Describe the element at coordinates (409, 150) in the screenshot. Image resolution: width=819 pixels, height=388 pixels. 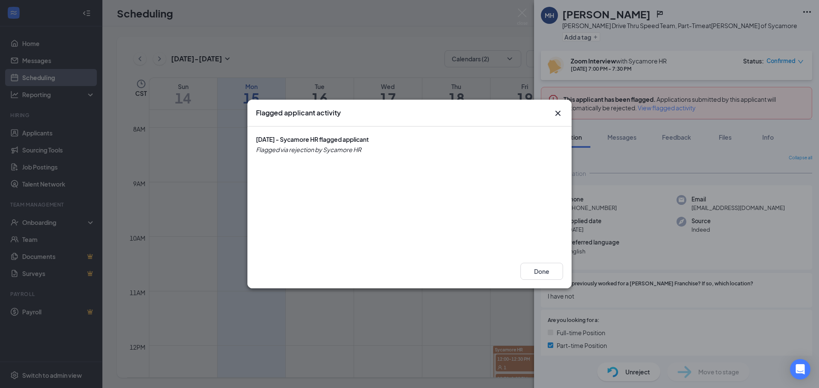
I see `div: Flagged via rejection by Sycamore HR` at that location.